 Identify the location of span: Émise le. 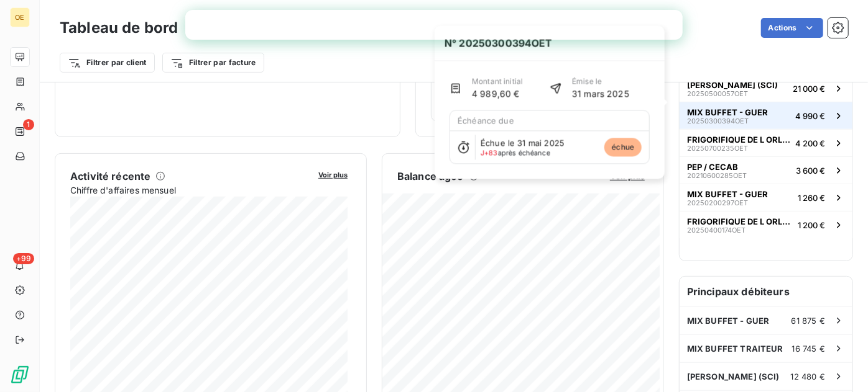
(600, 82).